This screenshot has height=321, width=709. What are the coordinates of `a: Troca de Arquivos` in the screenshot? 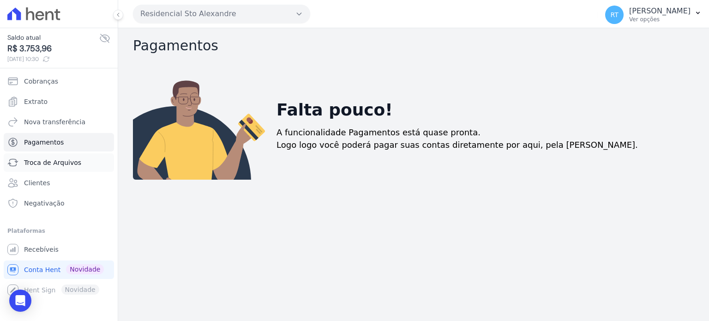 It's located at (59, 162).